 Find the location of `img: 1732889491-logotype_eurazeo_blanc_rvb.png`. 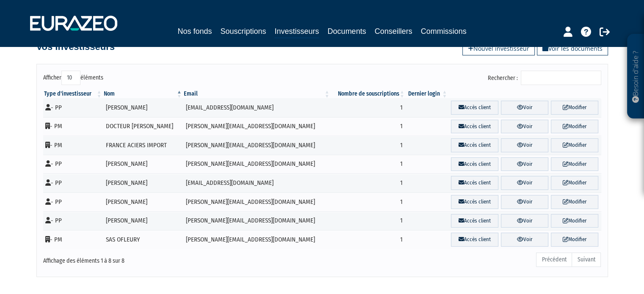

img: 1732889491-logotype_eurazeo_blanc_rvb.png is located at coordinates (74, 23).